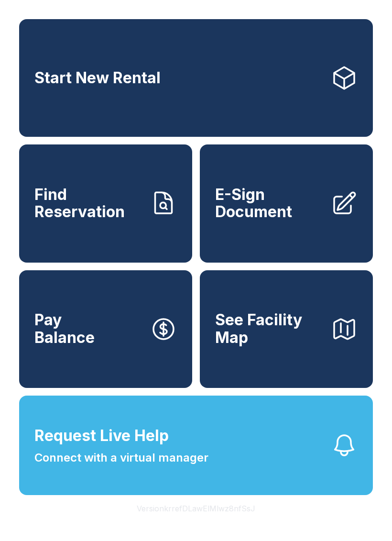 Image resolution: width=392 pixels, height=541 pixels. What do you see at coordinates (101, 436) in the screenshot?
I see `span: Request Live Help` at bounding box center [101, 436].